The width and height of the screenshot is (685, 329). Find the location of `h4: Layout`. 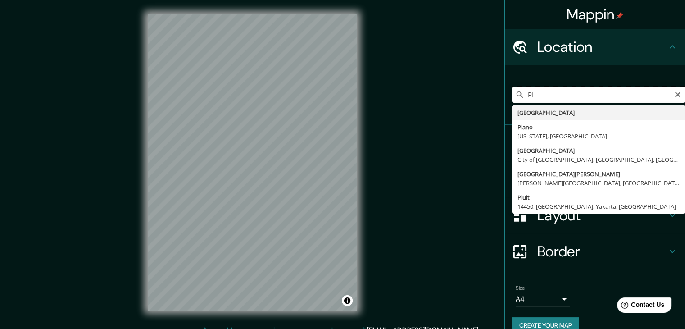

h4: Layout is located at coordinates (602, 215).